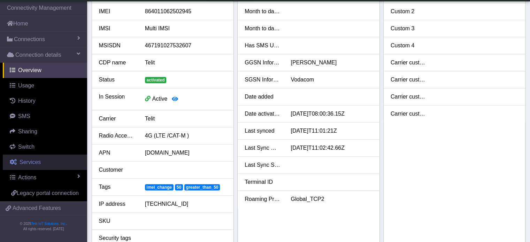 The width and height of the screenshot is (530, 242). What do you see at coordinates (30, 70) in the screenshot?
I see `span: Overview` at bounding box center [30, 70].